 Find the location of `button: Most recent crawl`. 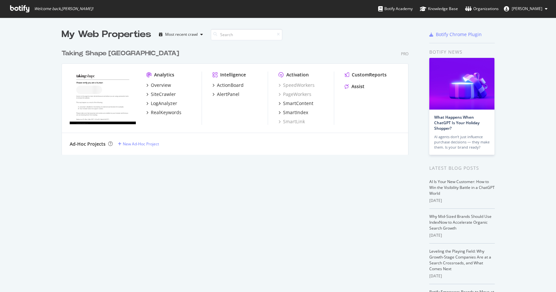

button: Most recent crawl is located at coordinates (181, 35).